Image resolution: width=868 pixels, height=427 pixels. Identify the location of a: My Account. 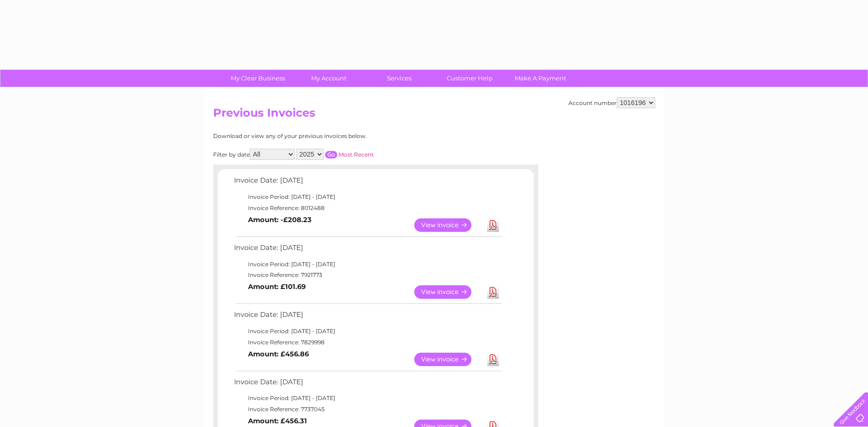
(329, 78).